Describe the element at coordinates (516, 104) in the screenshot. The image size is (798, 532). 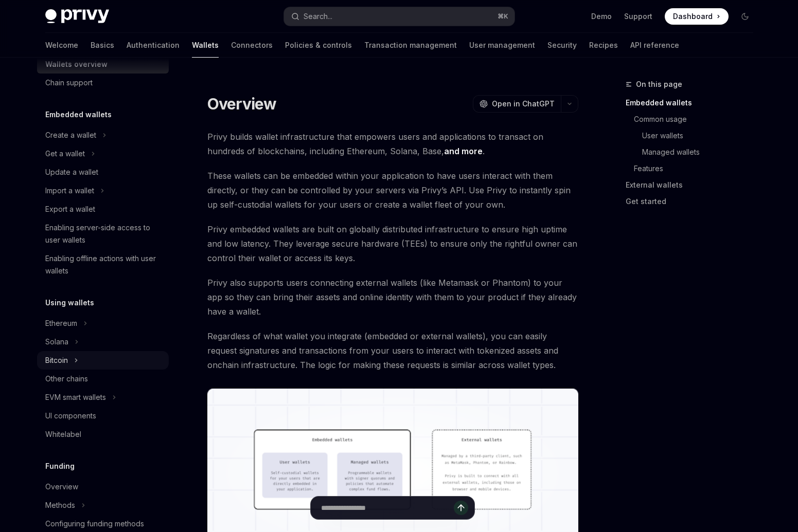
I see `button: Open in ChatGPT` at that location.